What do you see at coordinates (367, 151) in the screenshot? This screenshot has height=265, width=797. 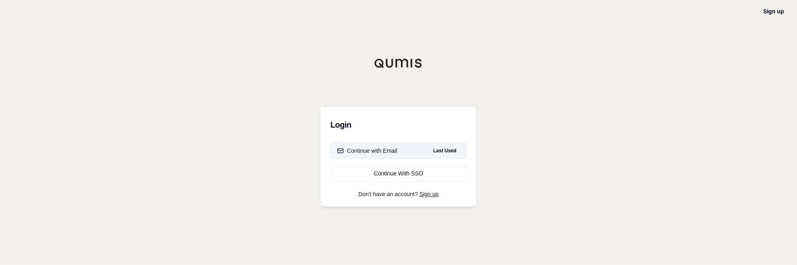 I see `div: Continue with Email` at bounding box center [367, 151].